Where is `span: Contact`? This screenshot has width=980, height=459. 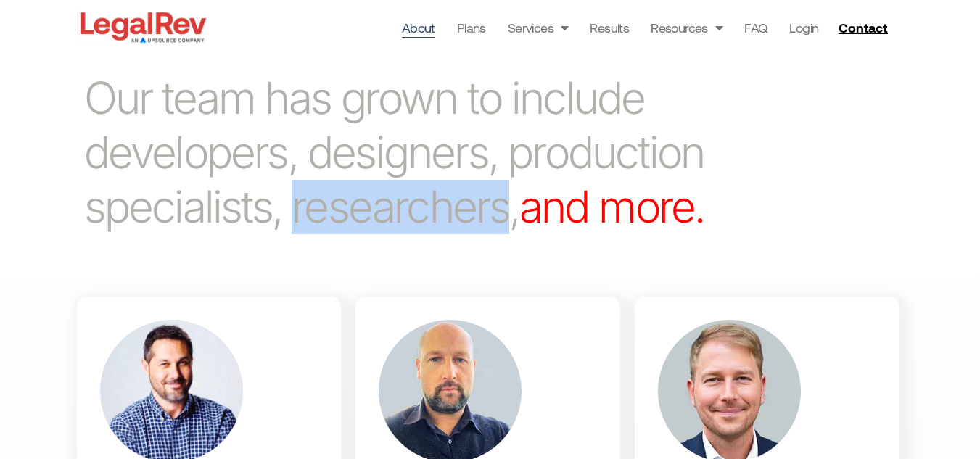
span: Contact is located at coordinates (863, 27).